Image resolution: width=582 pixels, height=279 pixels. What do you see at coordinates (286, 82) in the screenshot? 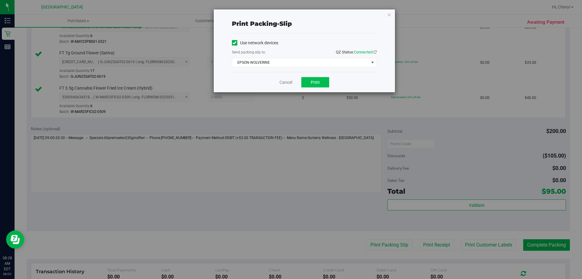
I see `a: Cancel` at bounding box center [286, 82].